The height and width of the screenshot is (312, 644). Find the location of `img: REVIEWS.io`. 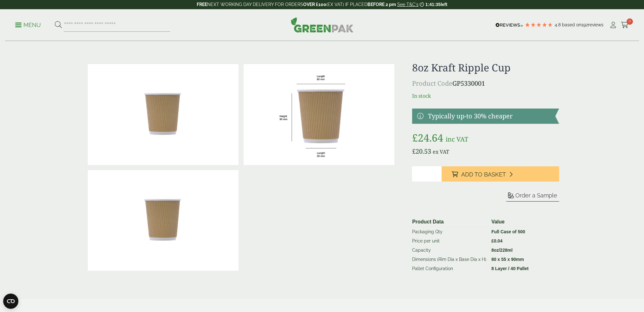

img: REVIEWS.io is located at coordinates (509, 25).